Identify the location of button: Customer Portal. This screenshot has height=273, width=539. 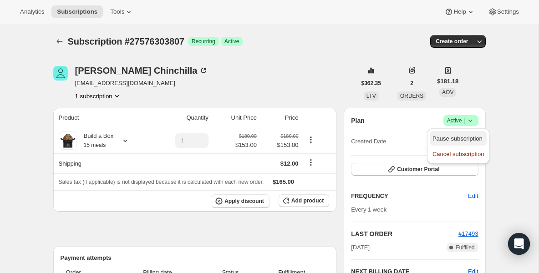
(414, 169).